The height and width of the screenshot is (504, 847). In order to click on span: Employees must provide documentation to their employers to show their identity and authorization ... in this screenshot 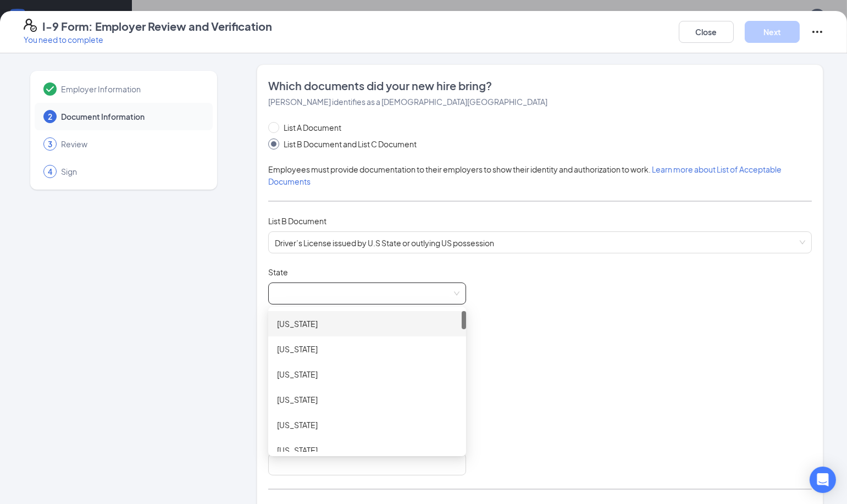, I will do `click(525, 175)`.